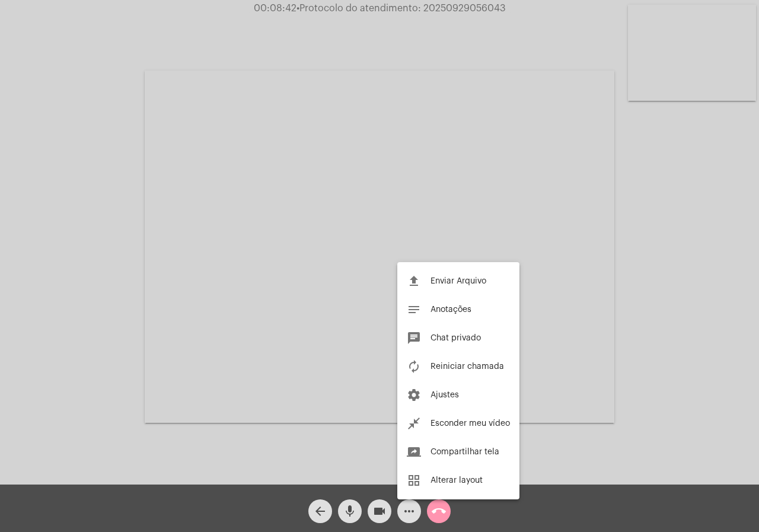  What do you see at coordinates (458, 281) in the screenshot?
I see `span: Enviar Arquivo` at bounding box center [458, 281].